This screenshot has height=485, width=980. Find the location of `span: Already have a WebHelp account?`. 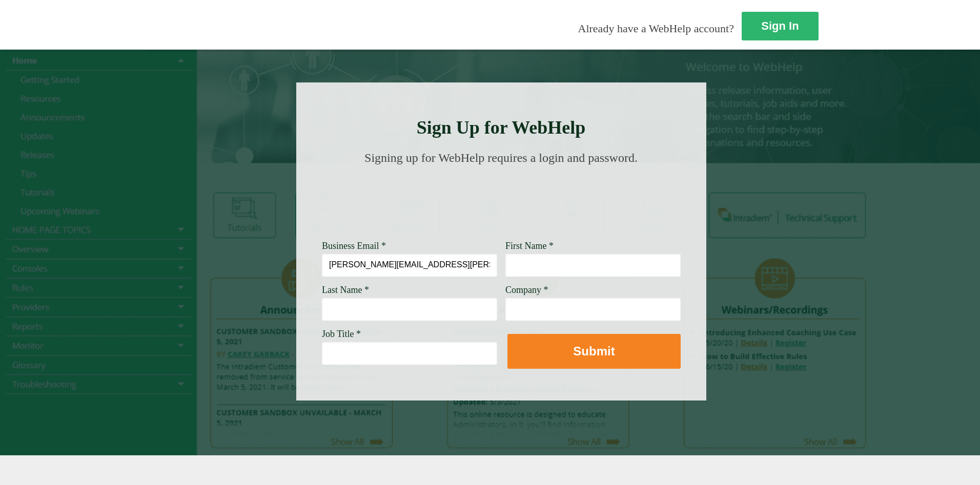

span: Already have a WebHelp account? is located at coordinates (656, 28).